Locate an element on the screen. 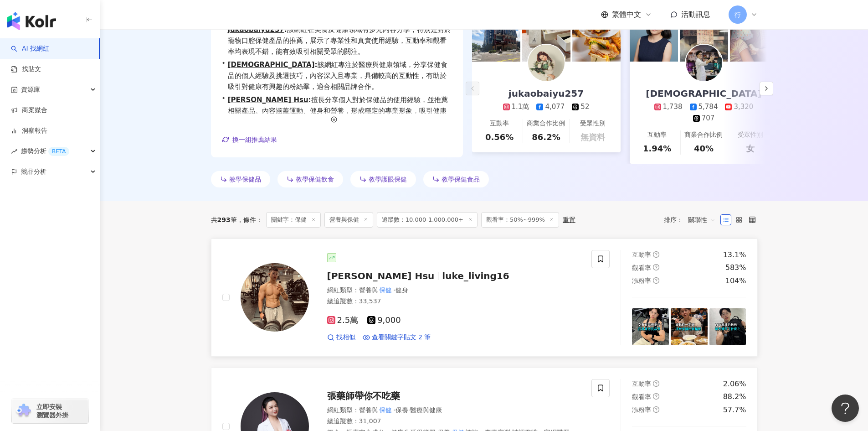 This screenshot has height=431, width=868. div: 排序： is located at coordinates (693, 220).